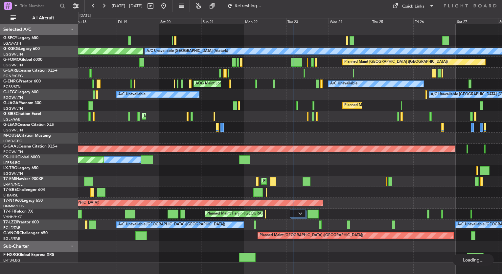 The image size is (502, 274). Describe the element at coordinates (27, 136) in the screenshot. I see `a: M-OUSECitation Mustang` at that location.